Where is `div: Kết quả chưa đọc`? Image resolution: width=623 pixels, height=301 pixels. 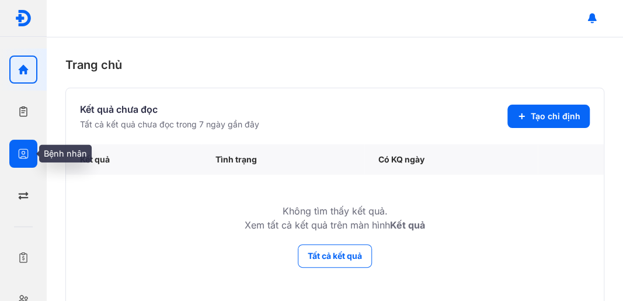
div: Kết quả chưa đọc is located at coordinates (169, 109).